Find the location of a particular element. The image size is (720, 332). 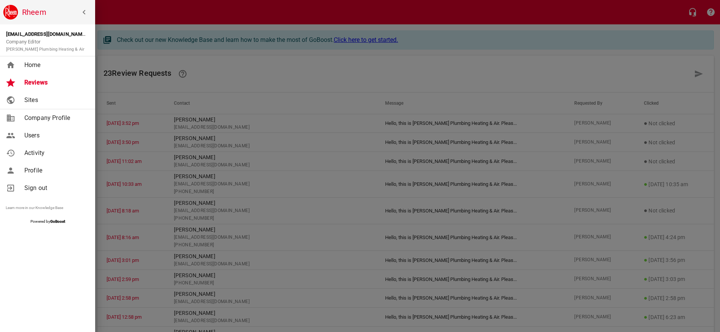

span: Sign out is located at coordinates (55, 188).